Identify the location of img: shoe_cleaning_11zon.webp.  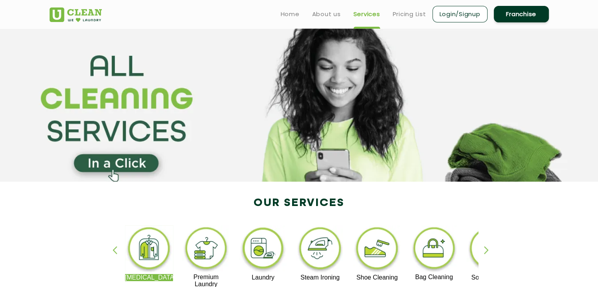
(377, 250).